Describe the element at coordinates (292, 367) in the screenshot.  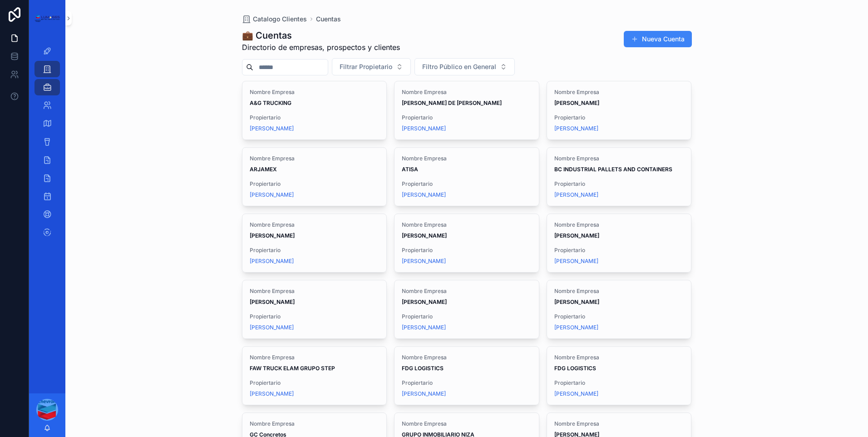
I see `strong: FAW TRUCK ELAM GRUPO STEP` at that location.